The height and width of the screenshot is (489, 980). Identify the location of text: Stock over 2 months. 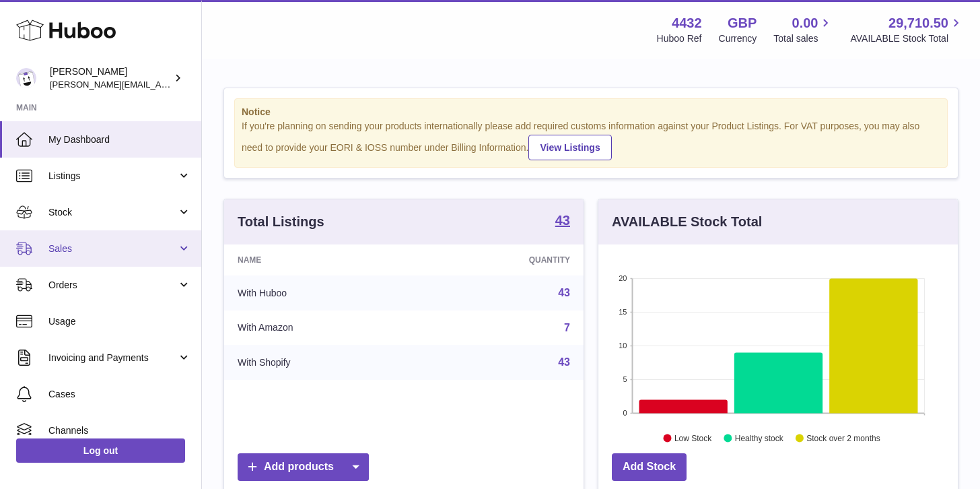
(843, 438).